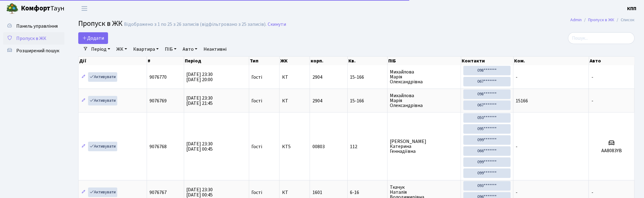 Image resolution: width=644 pixels, height=198 pixels. What do you see at coordinates (158, 193) in the screenshot?
I see `span: 9076767` at bounding box center [158, 193].